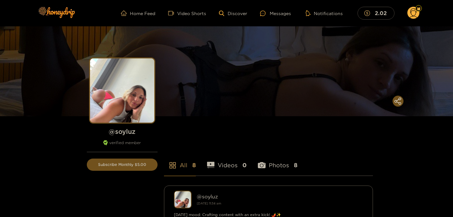 Image resolution: width=453 pixels, height=217 pixels. What do you see at coordinates (280, 197) in the screenshot?
I see `div: @ soyluz` at bounding box center [280, 197].